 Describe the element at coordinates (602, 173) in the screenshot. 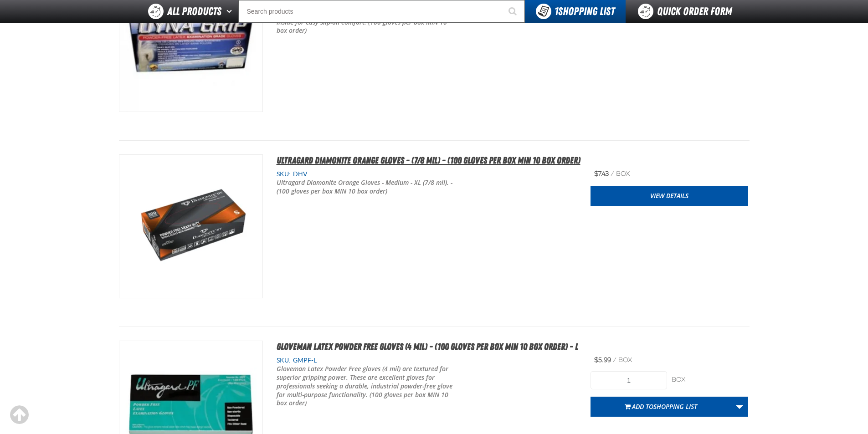

I see `span: $7.43` at that location.